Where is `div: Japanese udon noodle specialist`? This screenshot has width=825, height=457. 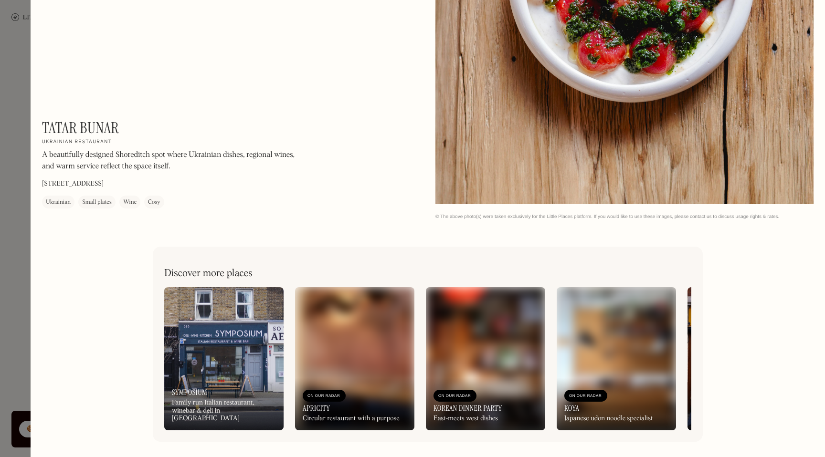 div: Japanese udon noodle specialist is located at coordinates (608, 419).